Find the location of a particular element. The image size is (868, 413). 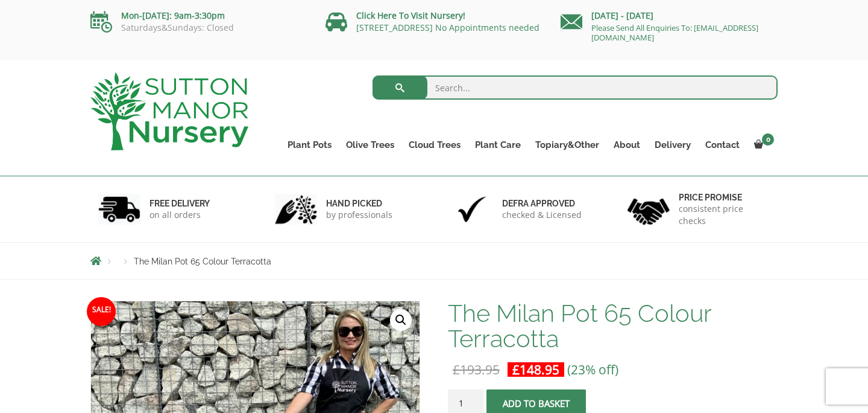

span: (23% off) is located at coordinates (592, 369).